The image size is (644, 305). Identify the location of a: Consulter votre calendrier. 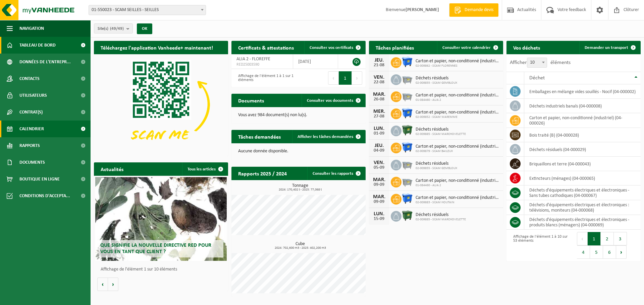
(469, 48).